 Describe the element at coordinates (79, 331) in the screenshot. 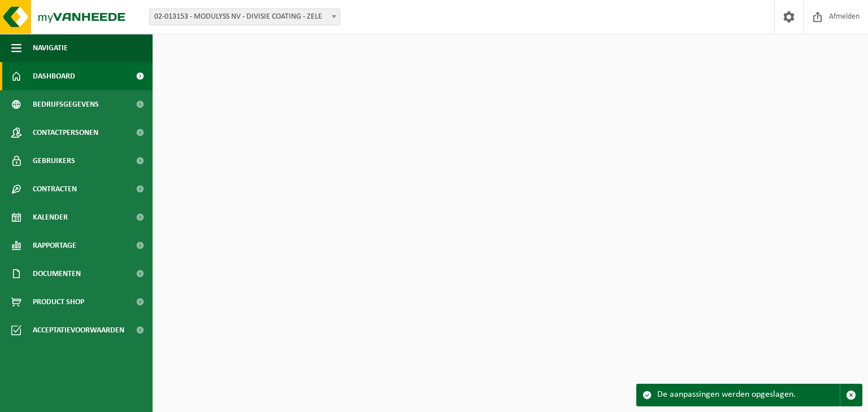

I see `span: Acceptatievoorwaarden` at that location.